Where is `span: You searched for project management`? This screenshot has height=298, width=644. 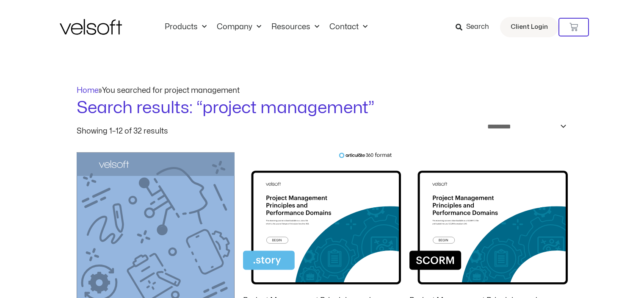 span: You searched for project management is located at coordinates (170, 90).